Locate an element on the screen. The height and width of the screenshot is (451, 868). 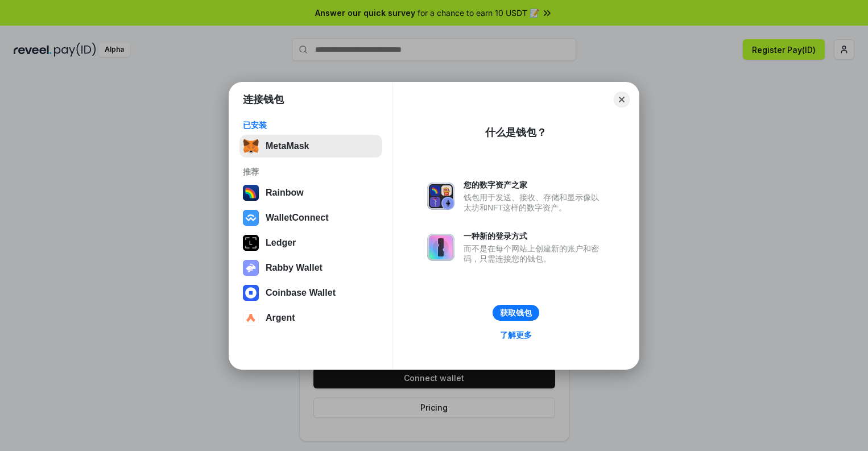
button: Coinbase Wallet is located at coordinates (310, 293).